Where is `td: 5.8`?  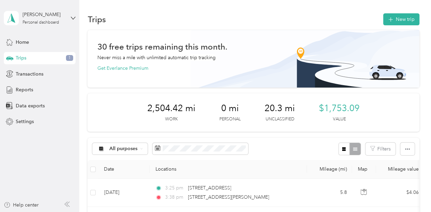 td: 5.8 is located at coordinates (330, 193).